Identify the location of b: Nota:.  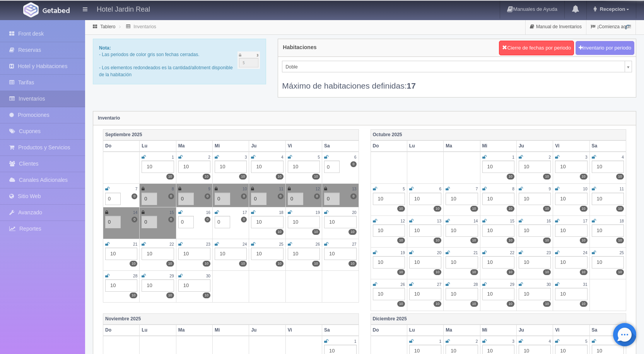
(105, 48).